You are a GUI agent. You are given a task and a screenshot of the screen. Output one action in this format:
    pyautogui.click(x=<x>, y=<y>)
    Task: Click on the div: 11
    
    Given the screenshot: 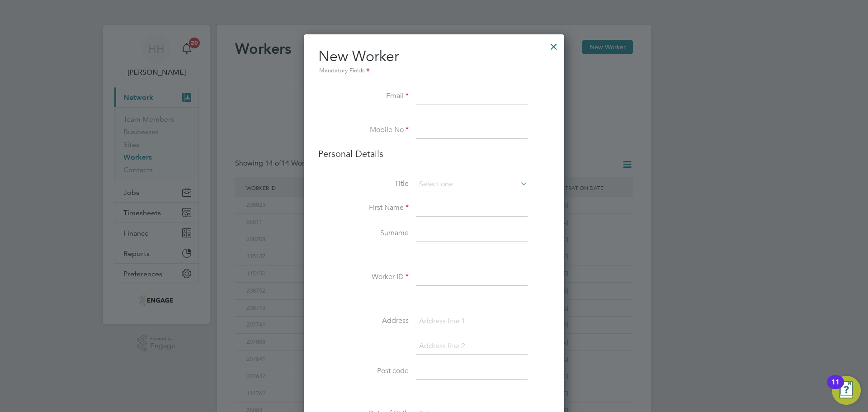 What is the action you would take?
    pyautogui.click(x=836, y=388)
    